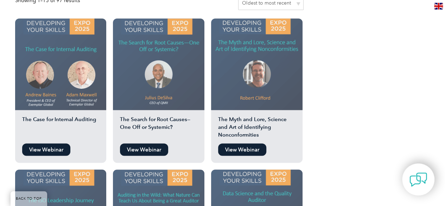  What do you see at coordinates (438, 6) in the screenshot?
I see `img: en` at bounding box center [438, 6].